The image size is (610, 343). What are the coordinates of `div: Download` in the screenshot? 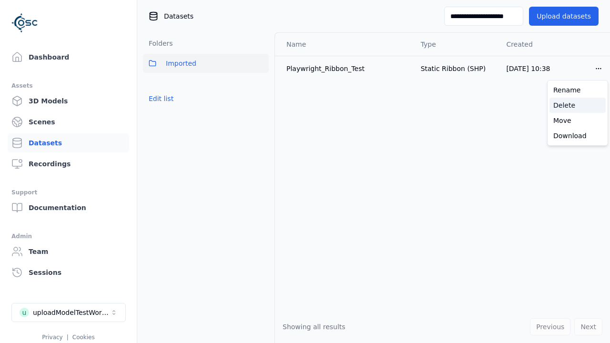 It's located at (577, 136).